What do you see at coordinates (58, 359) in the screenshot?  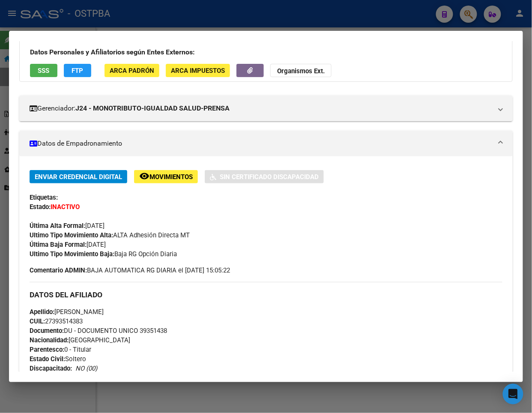 I see `span: Soltero` at bounding box center [58, 359].